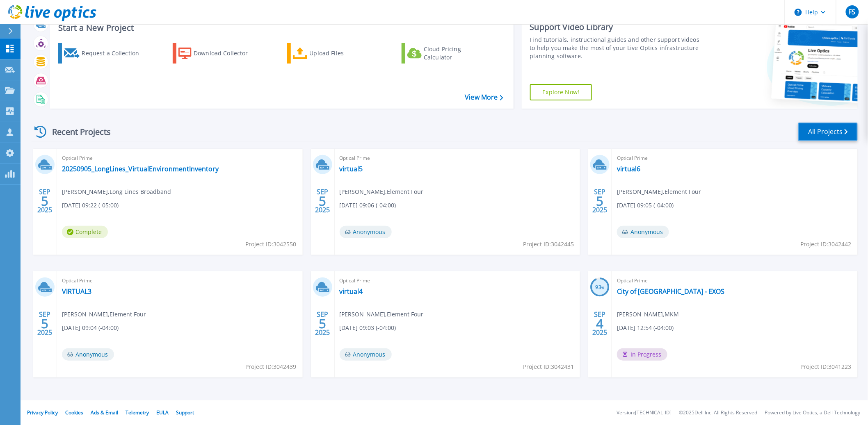 This screenshot has height=425, width=868. I want to click on span: FS, so click(852, 12).